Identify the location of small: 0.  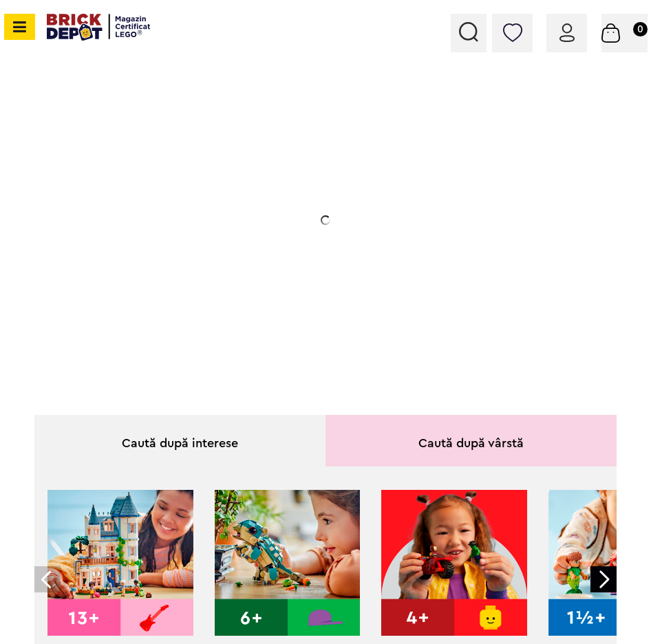
(640, 29).